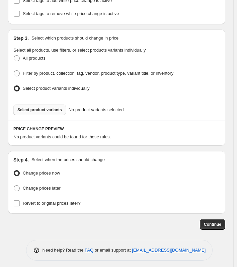 The width and height of the screenshot is (237, 267). What do you see at coordinates (52, 203) in the screenshot?
I see `span: Revert to original prices later?` at bounding box center [52, 203].